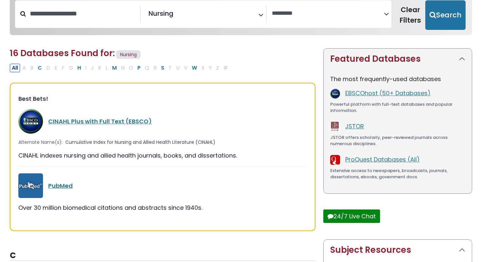  I want to click on button: Filter Results S, so click(163, 68).